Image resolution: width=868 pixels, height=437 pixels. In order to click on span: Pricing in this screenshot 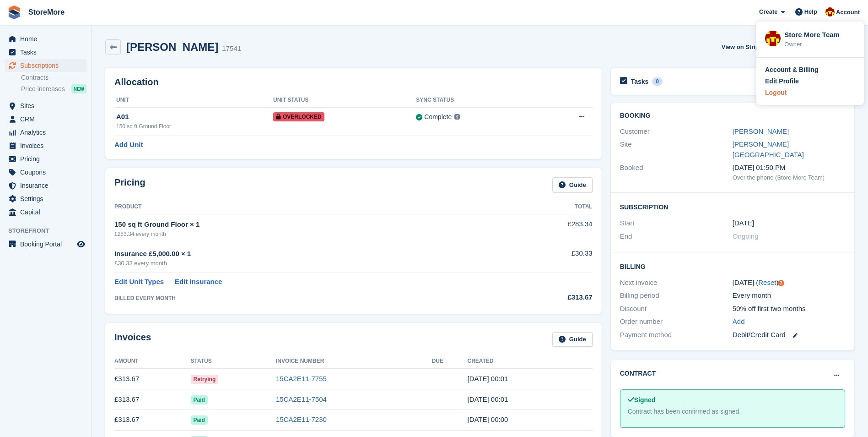, I will do `click(48, 159)`.